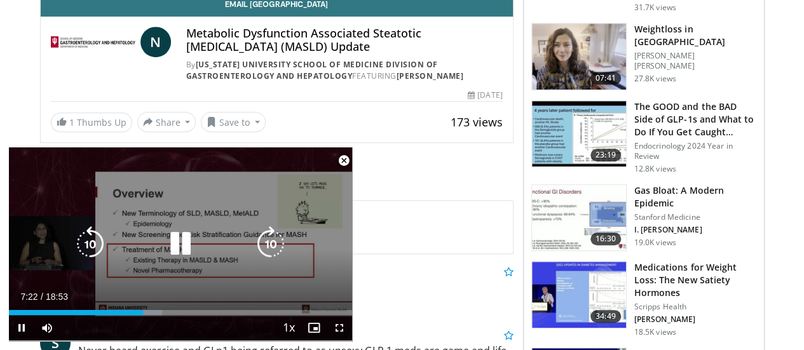 This screenshot has height=350, width=804. What do you see at coordinates (579, 57) in the screenshot?
I see `img: 9983fed1-7565-45be-8934-aef1103ce6e2.150x105_q85_crop-smart_upscale.jpg` at bounding box center [579, 57].